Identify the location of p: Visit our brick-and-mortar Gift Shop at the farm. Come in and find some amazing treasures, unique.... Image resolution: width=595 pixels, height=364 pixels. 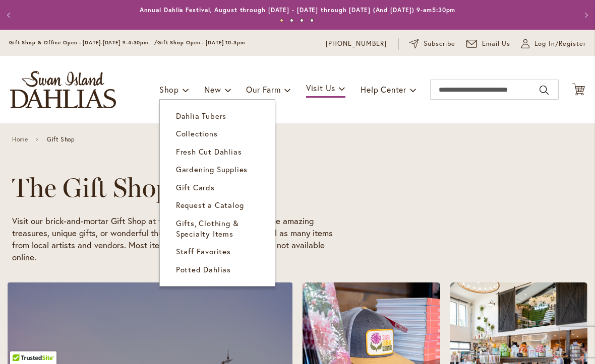
(176, 239).